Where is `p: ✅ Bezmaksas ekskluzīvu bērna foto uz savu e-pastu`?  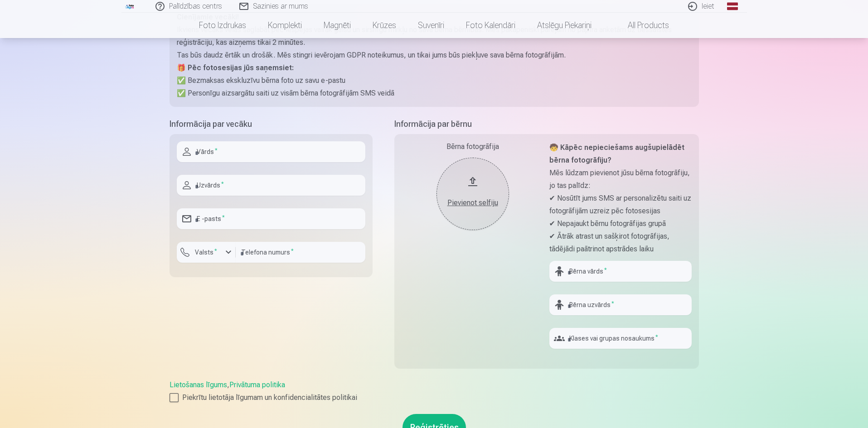 p: ✅ Bezmaksas ekskluzīvu bērna foto uz savu e-pastu is located at coordinates (434, 81).